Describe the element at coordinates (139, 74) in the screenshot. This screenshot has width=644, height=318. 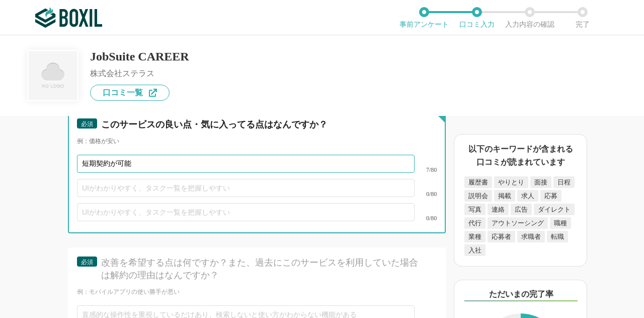
I see `div: 株式会社ステラス` at that location.